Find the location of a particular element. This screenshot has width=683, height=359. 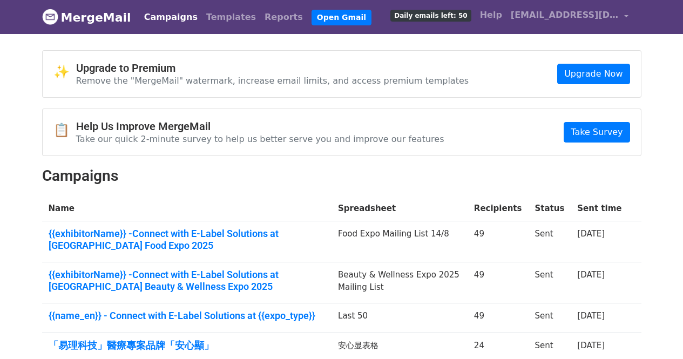

th: Name is located at coordinates (187, 208).